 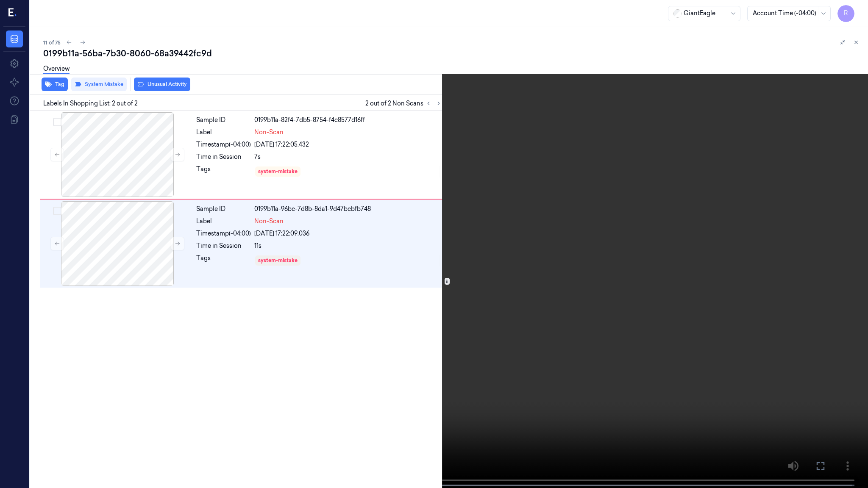 I want to click on span: R, so click(x=847, y=14).